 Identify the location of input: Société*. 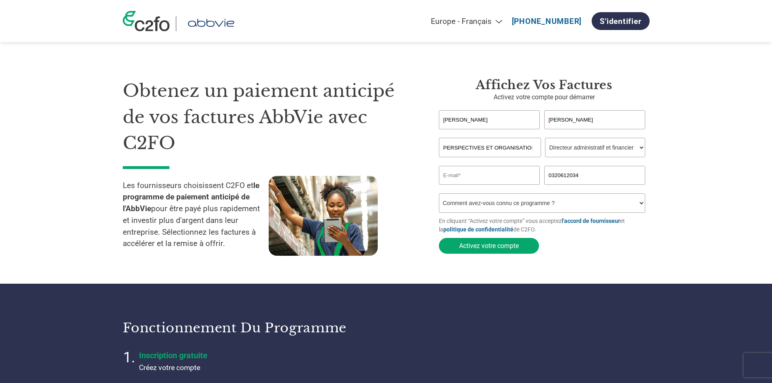
(490, 148).